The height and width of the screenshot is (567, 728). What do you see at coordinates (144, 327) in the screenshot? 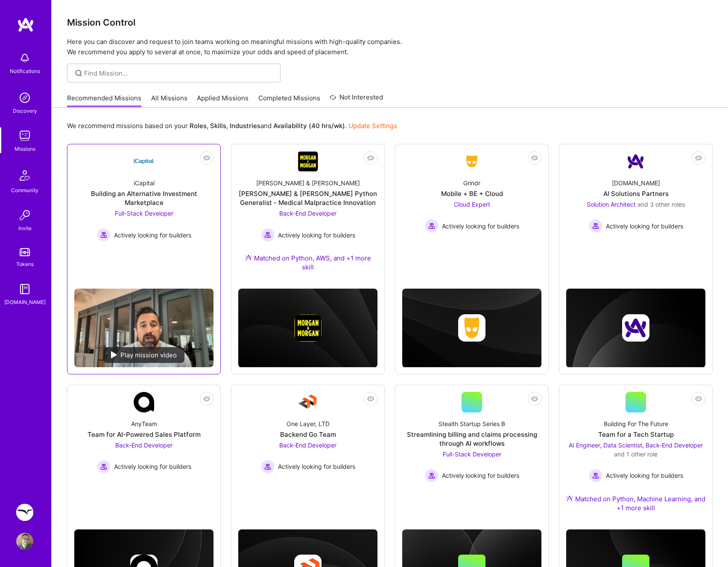
I see `img: No Mission` at bounding box center [144, 327].